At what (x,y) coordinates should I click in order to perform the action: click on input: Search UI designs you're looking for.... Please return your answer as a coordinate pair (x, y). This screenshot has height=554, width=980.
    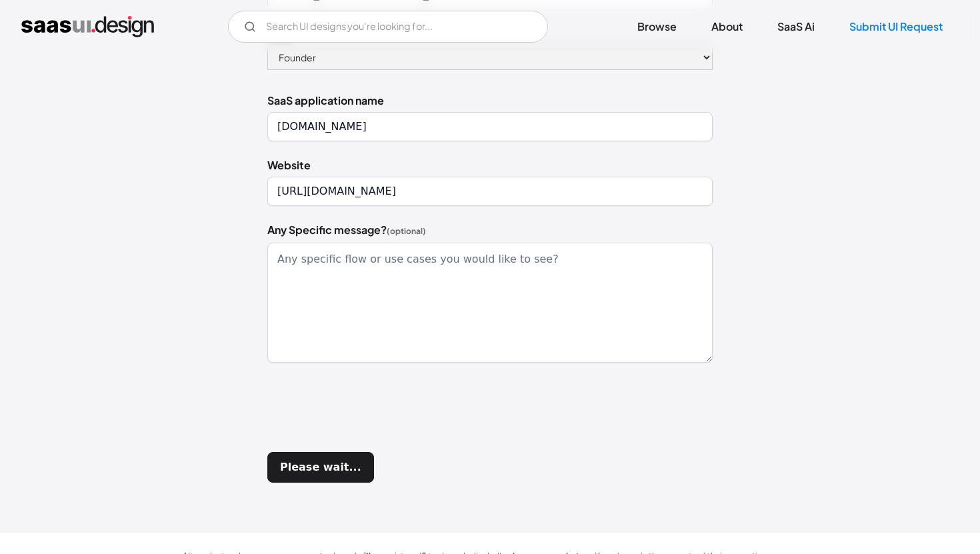
    Looking at the image, I should click on (388, 26).